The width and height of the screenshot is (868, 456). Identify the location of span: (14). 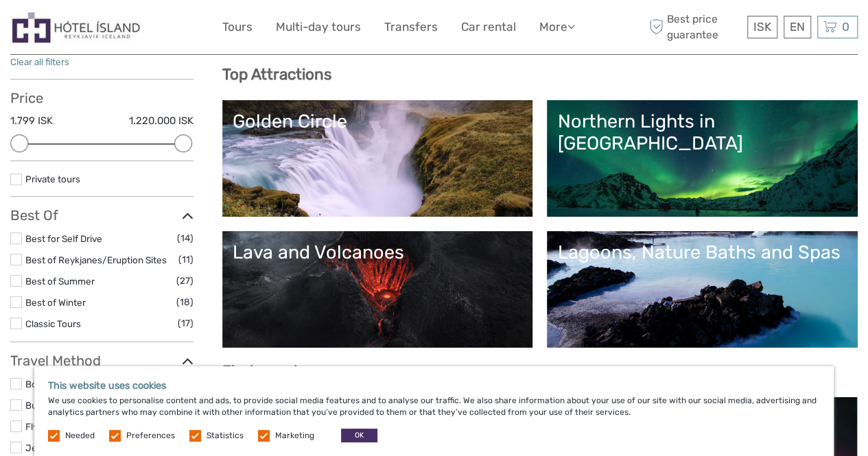
(185, 238).